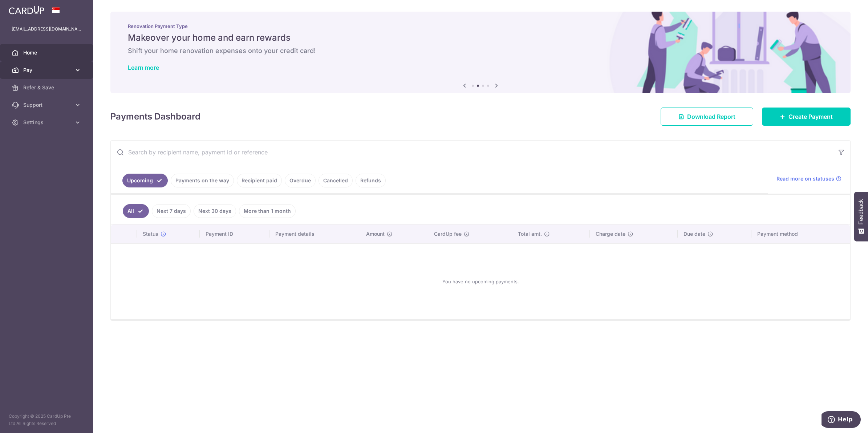  Describe the element at coordinates (810, 117) in the screenshot. I see `span: Create Payment` at that location.